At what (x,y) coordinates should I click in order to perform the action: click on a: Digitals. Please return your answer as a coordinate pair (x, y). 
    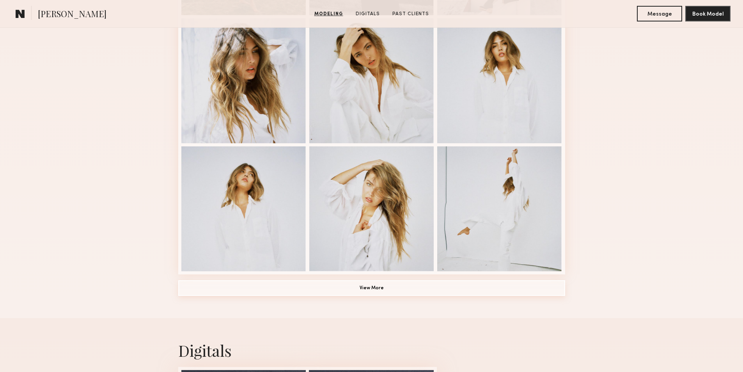
    Looking at the image, I should click on (368, 14).